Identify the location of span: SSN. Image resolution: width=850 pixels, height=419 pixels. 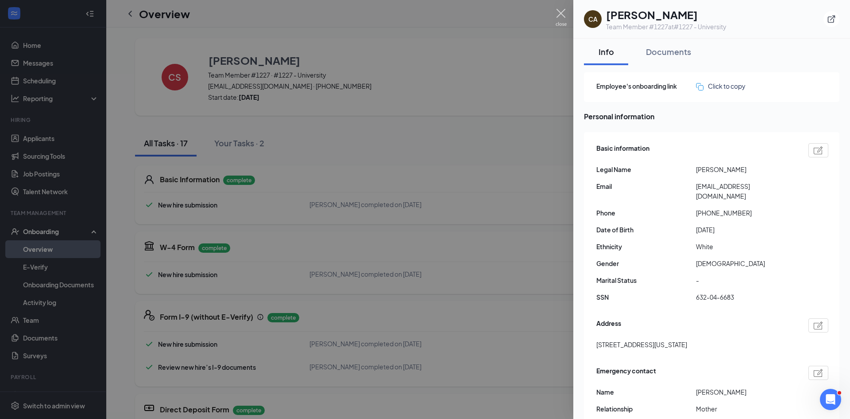
(646, 297).